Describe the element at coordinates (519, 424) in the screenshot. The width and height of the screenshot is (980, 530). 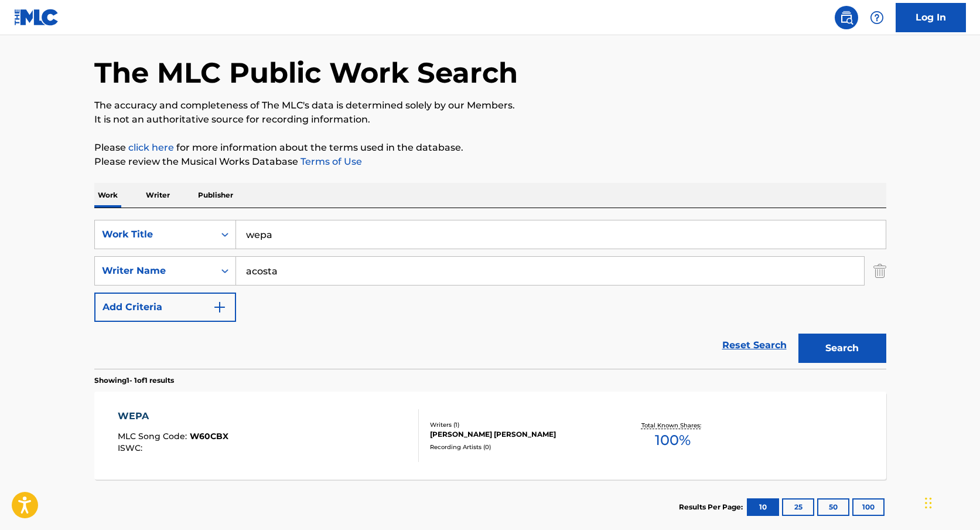
I see `div: Writers ( 1 )` at that location.